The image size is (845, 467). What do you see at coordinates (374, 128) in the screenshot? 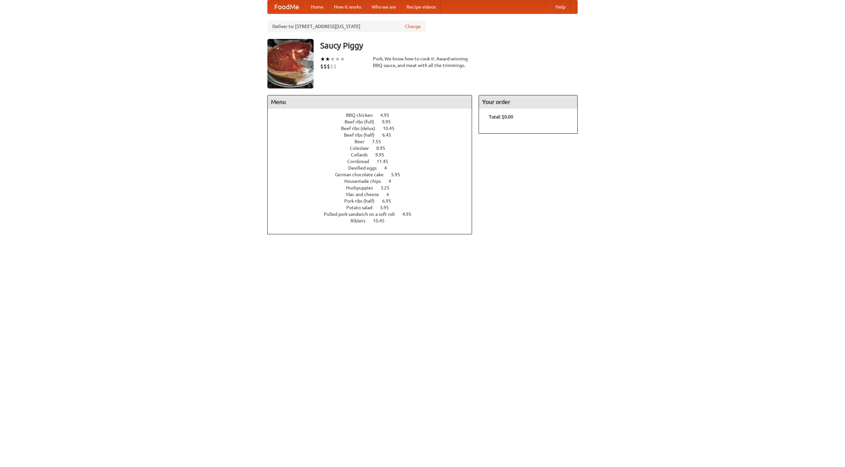
I see `a: Beef ribs (delux) 10.45` at bounding box center [374, 128].